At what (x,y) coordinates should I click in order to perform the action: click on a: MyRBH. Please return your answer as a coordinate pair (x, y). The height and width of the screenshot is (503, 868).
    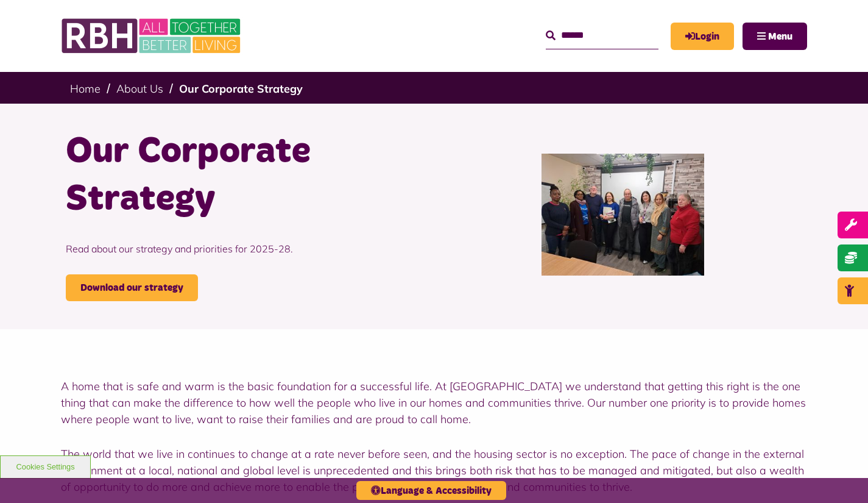
    Looking at the image, I should click on (702, 36).